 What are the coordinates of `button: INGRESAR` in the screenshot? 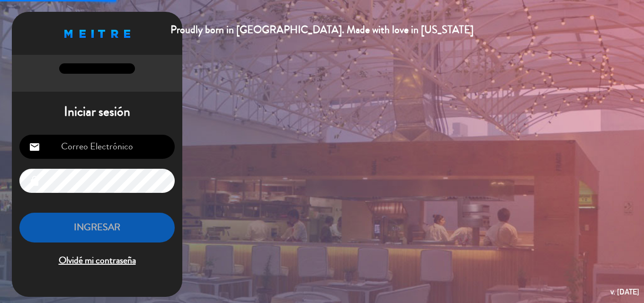 It's located at (97, 227).